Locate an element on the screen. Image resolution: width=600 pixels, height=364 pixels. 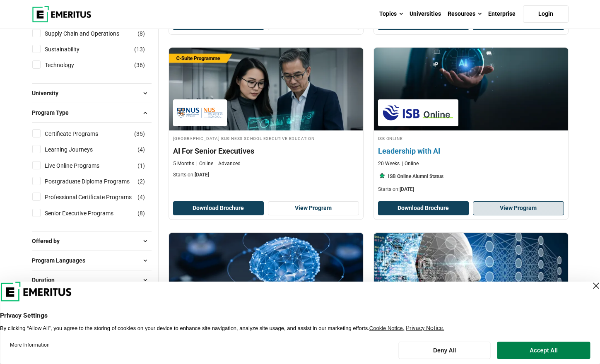
img: ISB Online is located at coordinates (418, 112).